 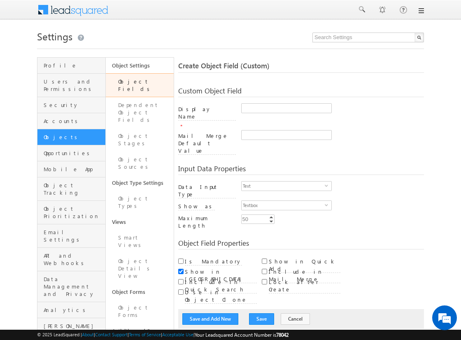 I want to click on span: Settings, so click(x=55, y=36).